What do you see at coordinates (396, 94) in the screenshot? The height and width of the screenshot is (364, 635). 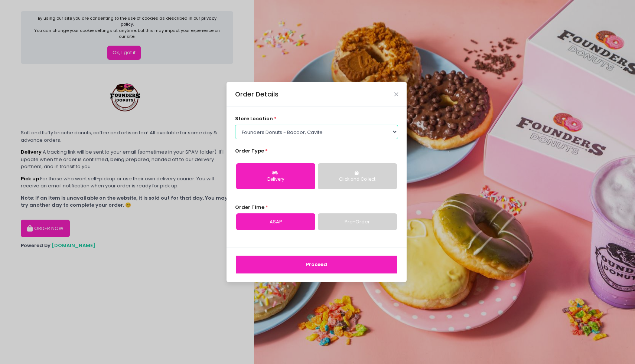 I see `button: Close` at bounding box center [396, 94].